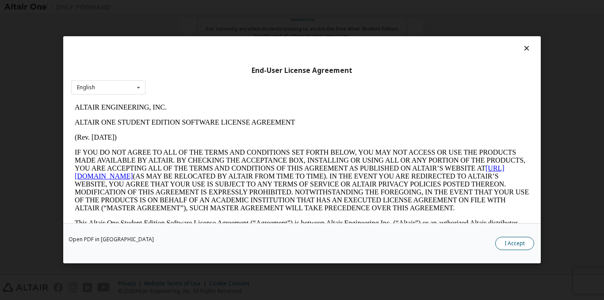 This screenshot has height=300, width=604. I want to click on p: ALTAIR ONE STUDENT EDITION SOFTWARE LICENSE AGREEMENT, so click(231, 23).